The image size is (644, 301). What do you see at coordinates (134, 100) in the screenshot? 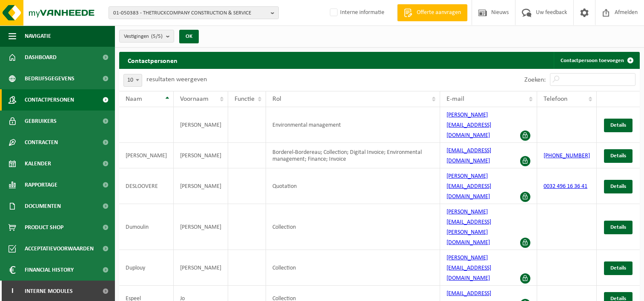
I see `span: Naam` at bounding box center [134, 100].